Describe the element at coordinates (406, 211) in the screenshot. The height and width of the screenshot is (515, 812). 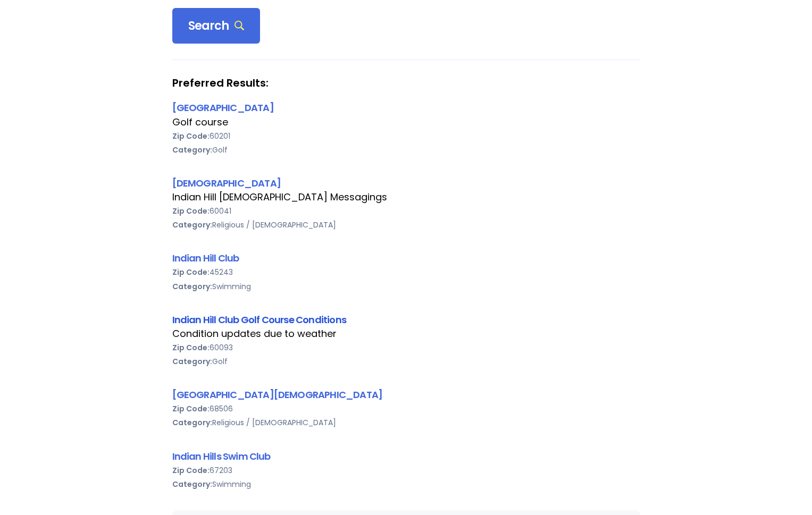
I see `div: 60041` at that location.